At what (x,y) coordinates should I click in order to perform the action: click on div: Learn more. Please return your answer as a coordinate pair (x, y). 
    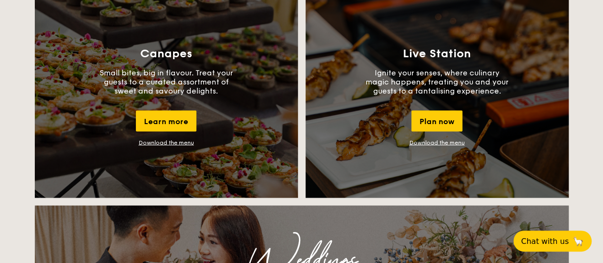
    Looking at the image, I should click on (166, 121).